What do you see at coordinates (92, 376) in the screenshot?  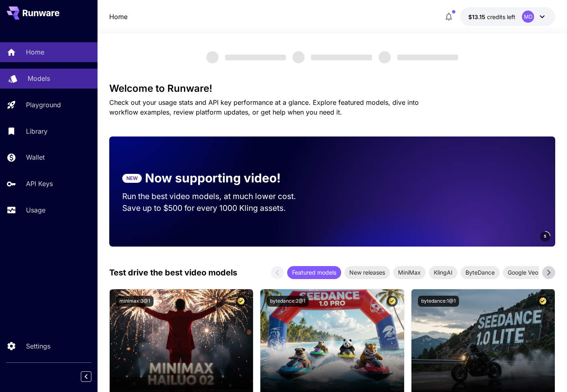 I see `div: Collapse sidebar` at bounding box center [92, 376].